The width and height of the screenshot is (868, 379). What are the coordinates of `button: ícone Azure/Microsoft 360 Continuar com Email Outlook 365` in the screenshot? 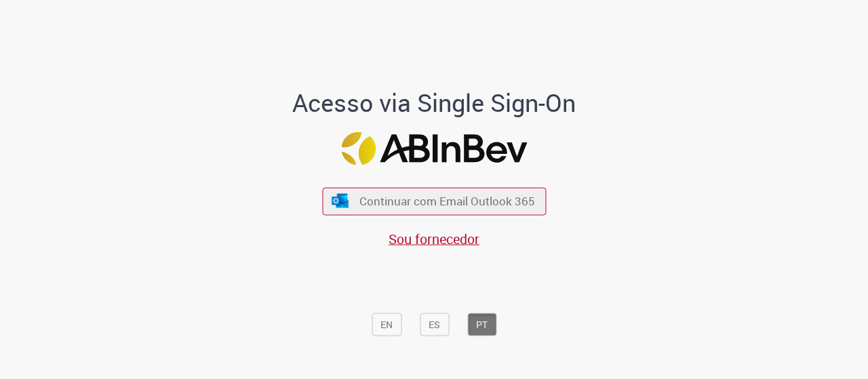 It's located at (434, 201).